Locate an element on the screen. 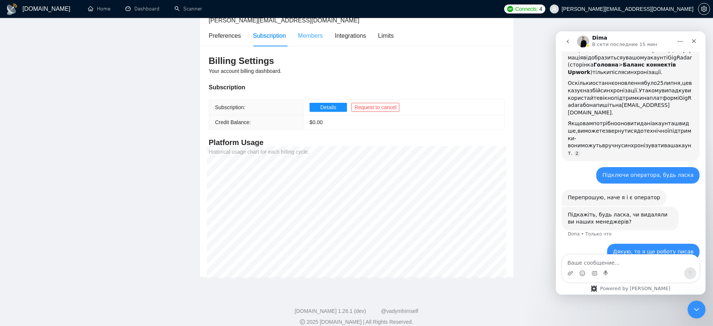  span: вручну is located at coordinates (56, 114).